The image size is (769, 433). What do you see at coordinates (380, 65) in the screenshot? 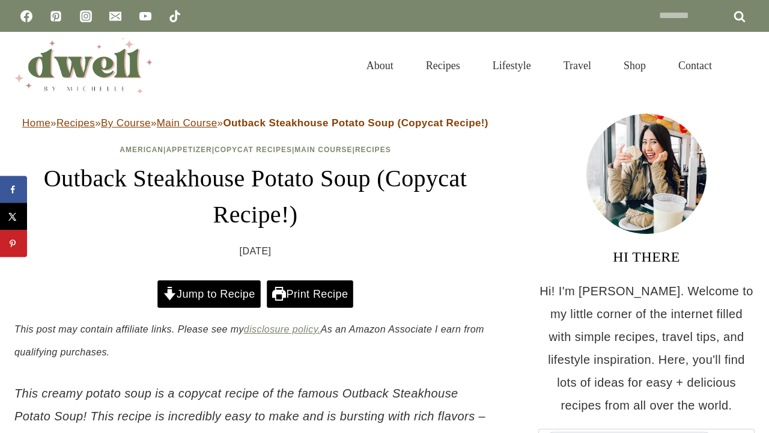
I see `a: About` at bounding box center [380, 65].